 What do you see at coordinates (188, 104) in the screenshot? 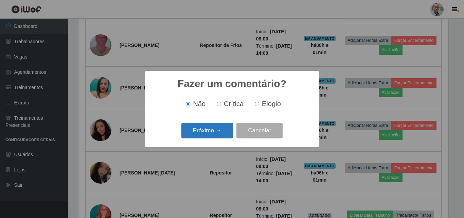
I see `input: Não` at bounding box center [188, 104].